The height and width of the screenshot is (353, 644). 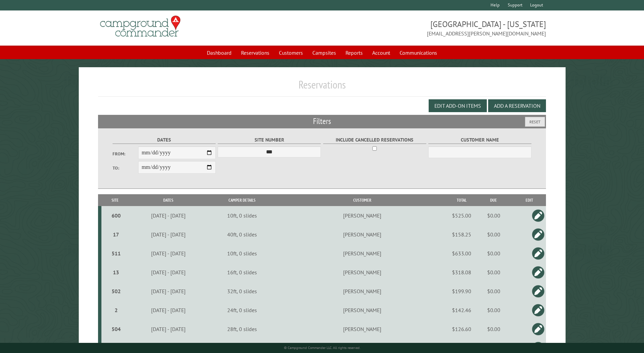 What do you see at coordinates (461, 235) in the screenshot?
I see `td: $158.25` at bounding box center [461, 235].